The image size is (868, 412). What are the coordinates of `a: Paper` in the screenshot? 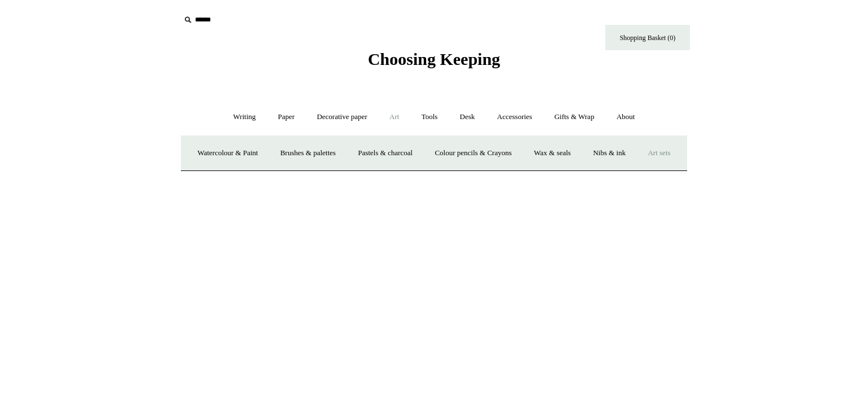 It's located at (286, 117).